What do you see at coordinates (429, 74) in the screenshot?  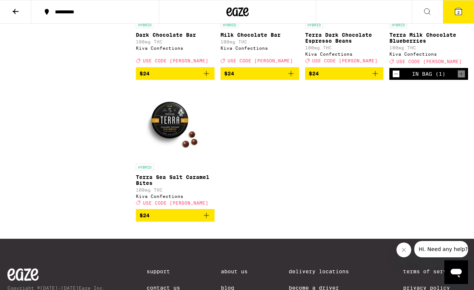 I see `div: In Bag (1)` at bounding box center [429, 74].